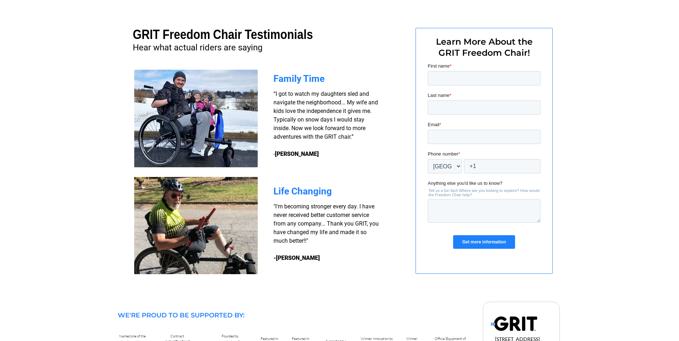 The width and height of the screenshot is (679, 341). Describe the element at coordinates (56, 180) in the screenshot. I see `input: Get more information` at that location.